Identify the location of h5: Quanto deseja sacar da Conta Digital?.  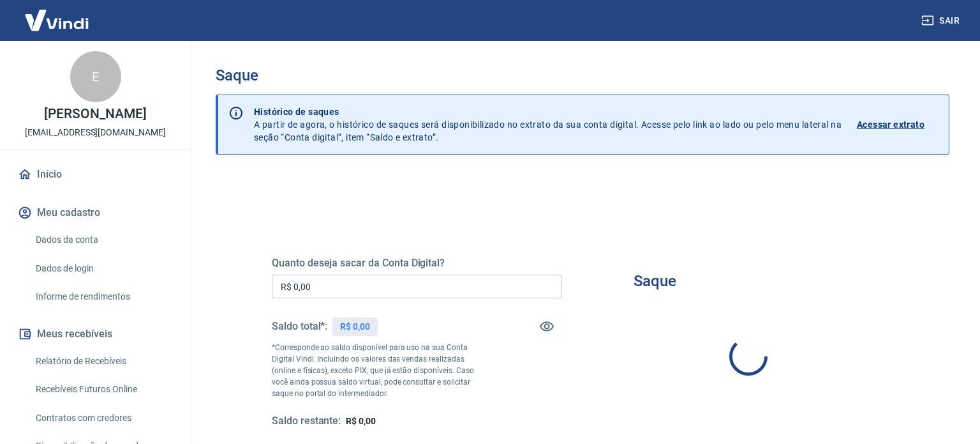
(417, 263).